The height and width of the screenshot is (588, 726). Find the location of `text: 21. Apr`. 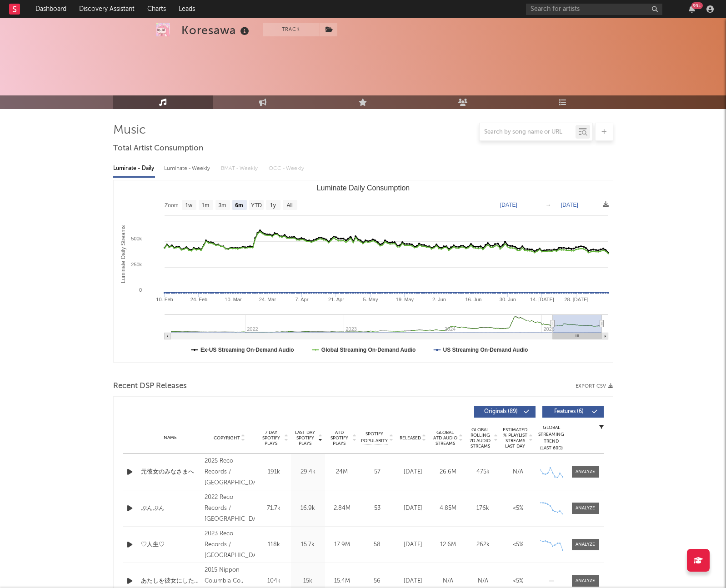

text: 21. Apr is located at coordinates (336, 300).